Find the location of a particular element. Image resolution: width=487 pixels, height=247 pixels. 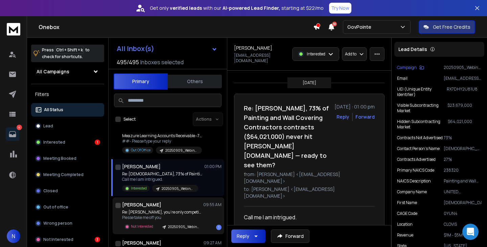

p: NAICS Description is located at coordinates (414, 181).